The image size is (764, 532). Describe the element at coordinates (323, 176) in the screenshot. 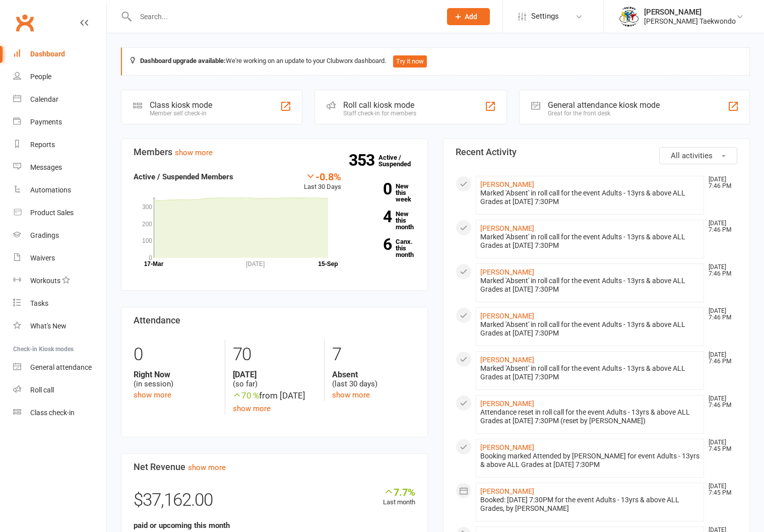

I see `div: -0.8%` at that location.